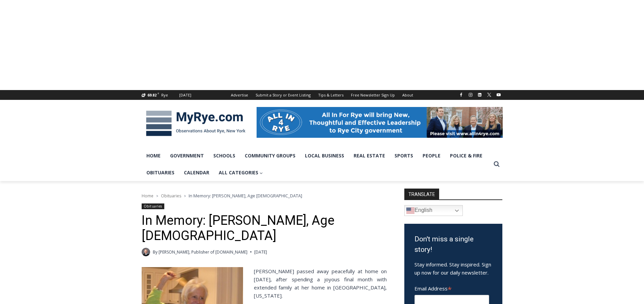 The width and height of the screenshot is (644, 304). Describe the element at coordinates (171, 196) in the screenshot. I see `span: Obituaries` at that location.